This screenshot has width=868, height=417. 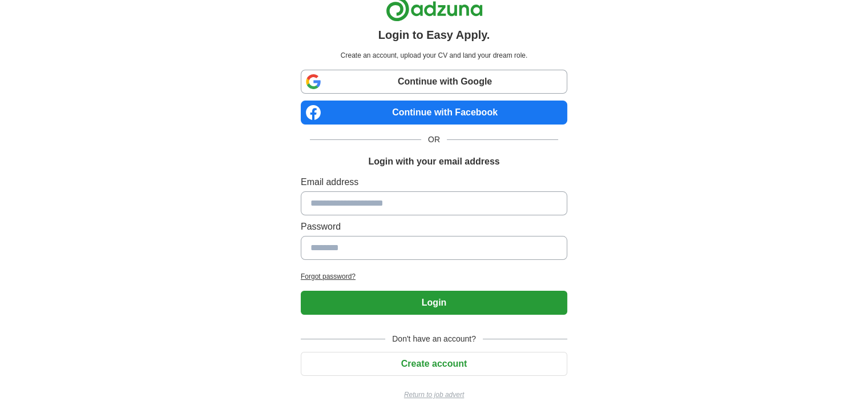 I want to click on span: OR, so click(x=434, y=139).